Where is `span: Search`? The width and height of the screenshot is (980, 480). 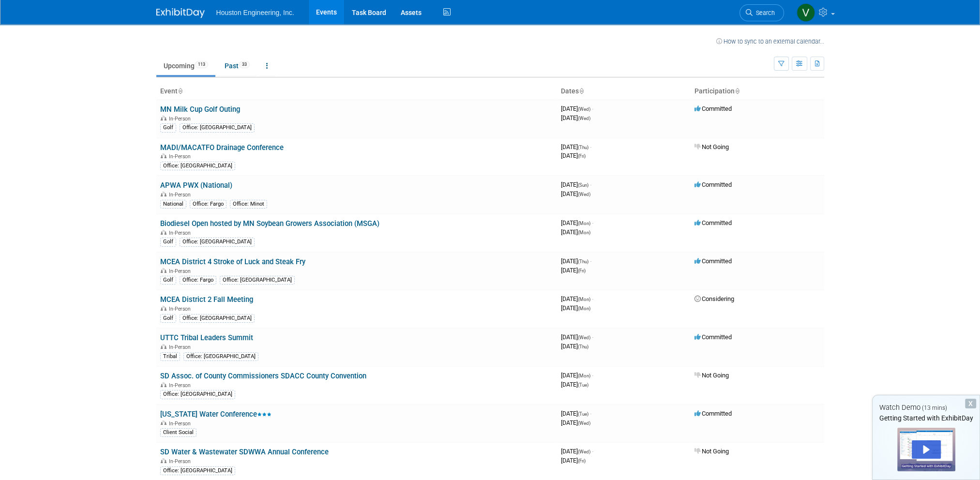
span: Search is located at coordinates (763, 13).